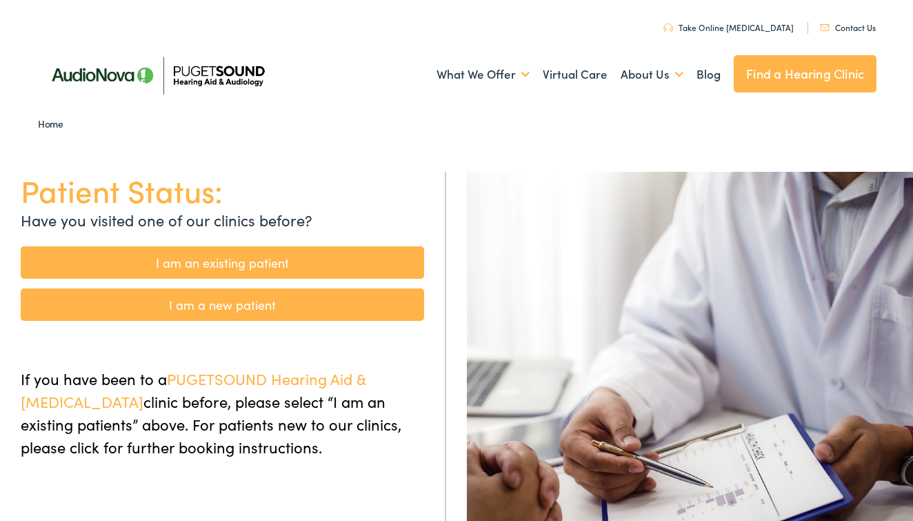 Image resolution: width=913 pixels, height=521 pixels. What do you see at coordinates (708, 74) in the screenshot?
I see `a: Blog` at bounding box center [708, 74].